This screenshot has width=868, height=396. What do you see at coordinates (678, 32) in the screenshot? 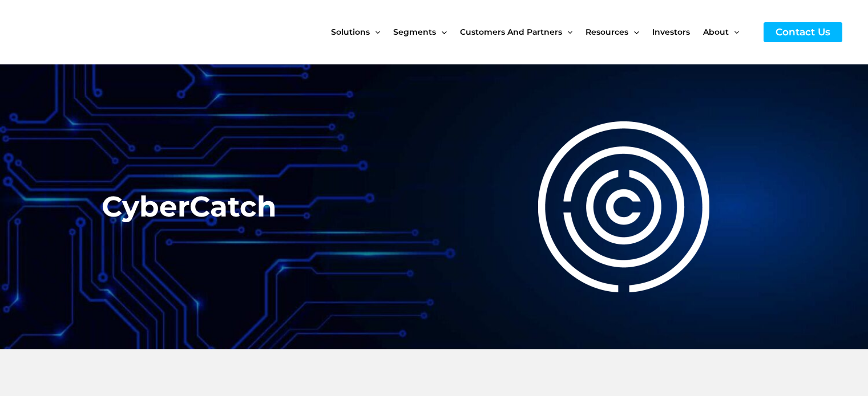
I see `a: Investors` at bounding box center [678, 32].